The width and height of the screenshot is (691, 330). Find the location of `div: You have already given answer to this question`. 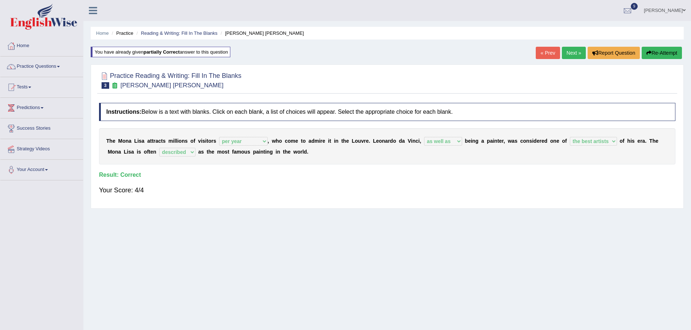

div: You have already given answer to this question is located at coordinates (160, 52).